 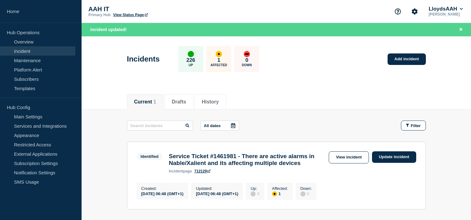 What do you see at coordinates (247, 54) in the screenshot?
I see `div: down` at bounding box center [247, 54].